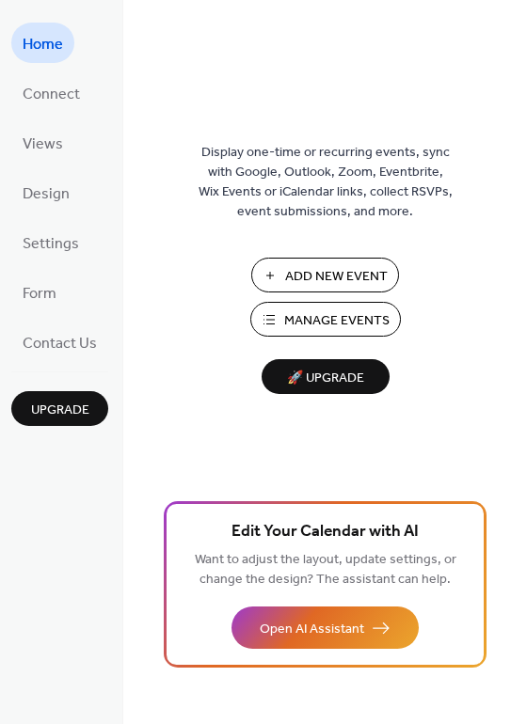 This screenshot has width=527, height=724. What do you see at coordinates (46, 194) in the screenshot?
I see `span: Design` at bounding box center [46, 194].